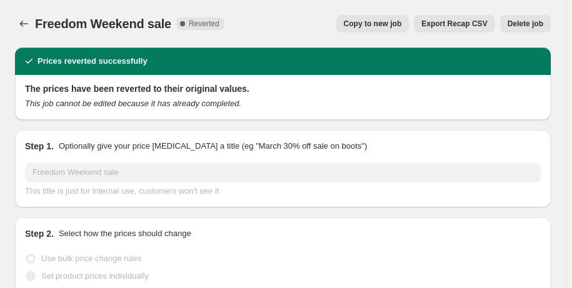 The width and height of the screenshot is (572, 288). Describe the element at coordinates (95, 276) in the screenshot. I see `span: Set product prices individually` at that location.